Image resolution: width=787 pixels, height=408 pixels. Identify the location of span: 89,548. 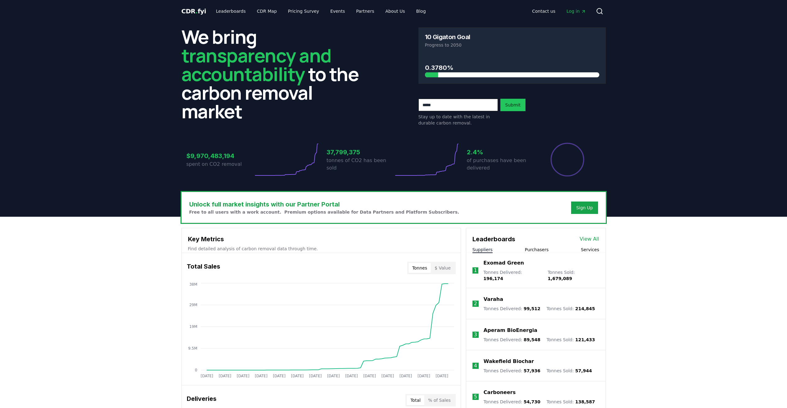
(532, 339).